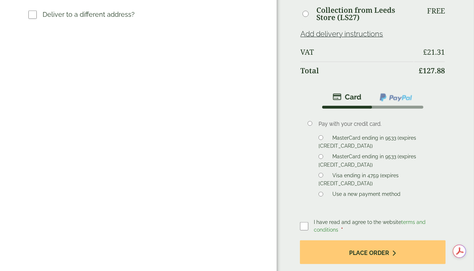  What do you see at coordinates (88, 14) in the screenshot?
I see `p: Deliver to a different address?` at bounding box center [88, 14].